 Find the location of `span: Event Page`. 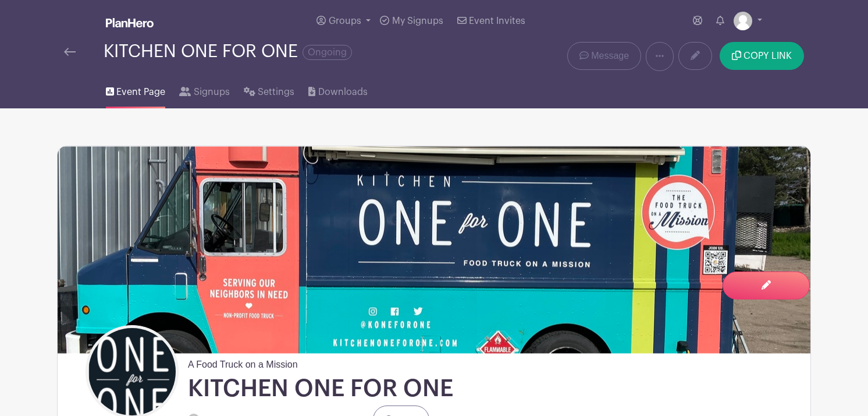

span: Event Page is located at coordinates (140, 92).